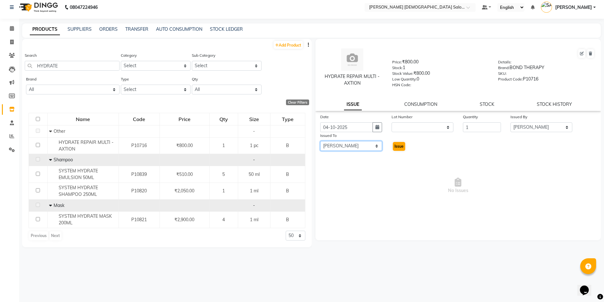 The image size is (604, 302). Describe the element at coordinates (254, 119) in the screenshot. I see `div: Size` at that location.